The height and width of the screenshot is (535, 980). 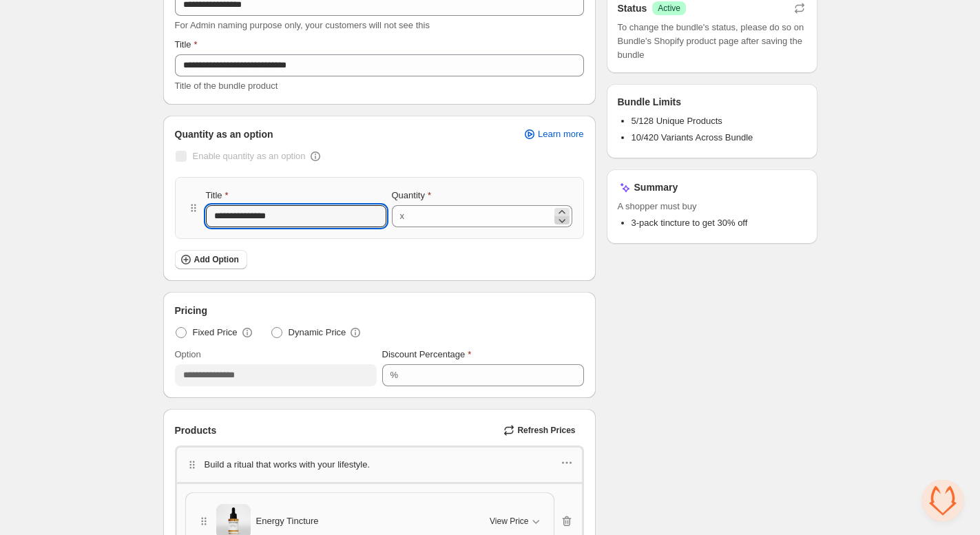 What do you see at coordinates (188, 354) in the screenshot?
I see `label: Option` at bounding box center [188, 354].